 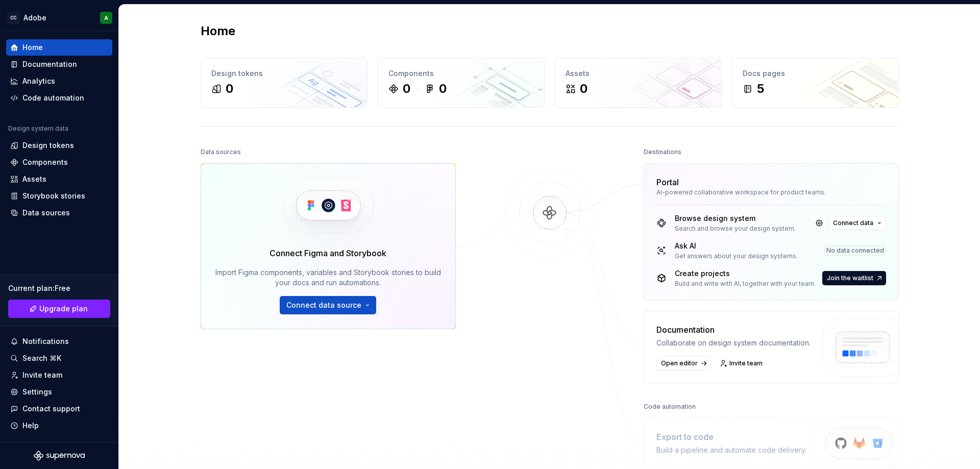 I want to click on button: Notifications, so click(x=59, y=341).